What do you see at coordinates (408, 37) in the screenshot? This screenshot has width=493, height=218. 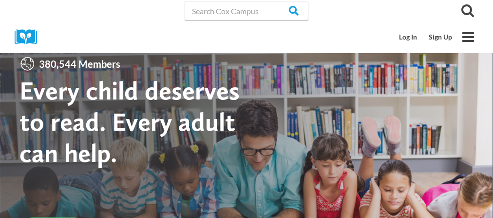 I see `a: Log In` at bounding box center [408, 37].